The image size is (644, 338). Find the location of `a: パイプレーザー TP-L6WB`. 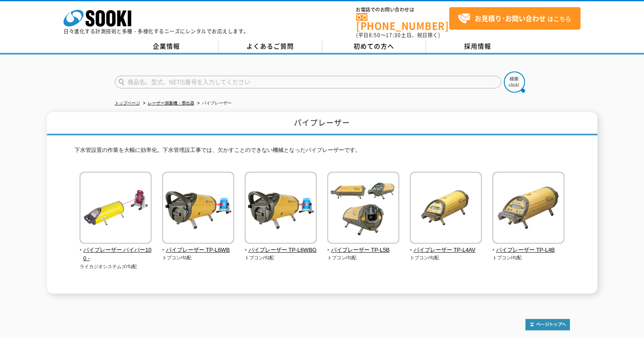

a: パイプレーザー TP-L6WB is located at coordinates (198, 246).